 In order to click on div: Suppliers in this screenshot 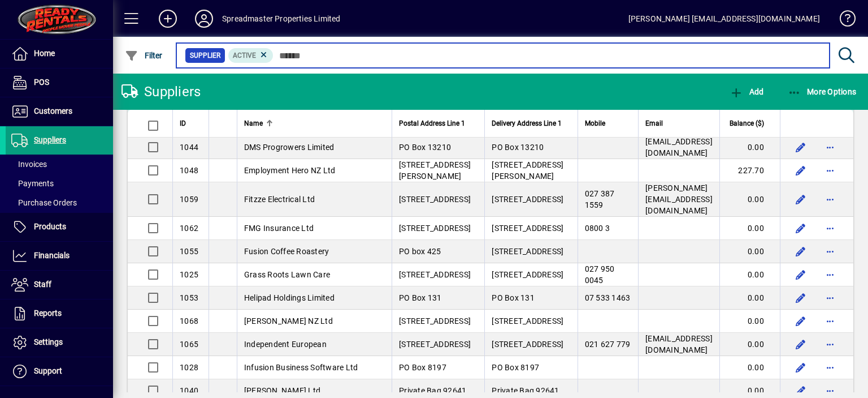, I will do `click(161, 92)`.